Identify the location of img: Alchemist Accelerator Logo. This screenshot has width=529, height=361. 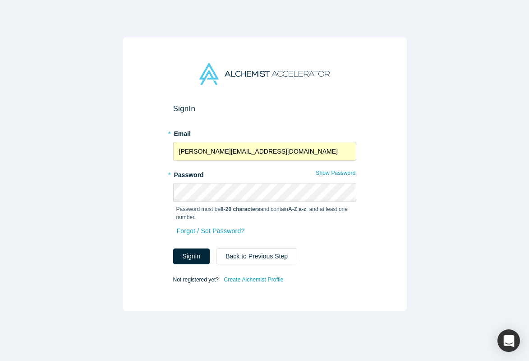
(264, 74).